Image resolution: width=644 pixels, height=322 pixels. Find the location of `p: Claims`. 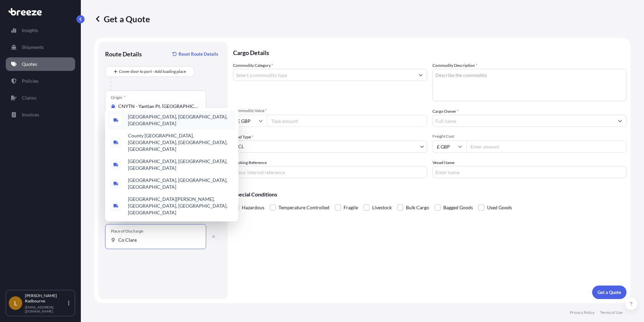

p: Claims is located at coordinates (29, 98).